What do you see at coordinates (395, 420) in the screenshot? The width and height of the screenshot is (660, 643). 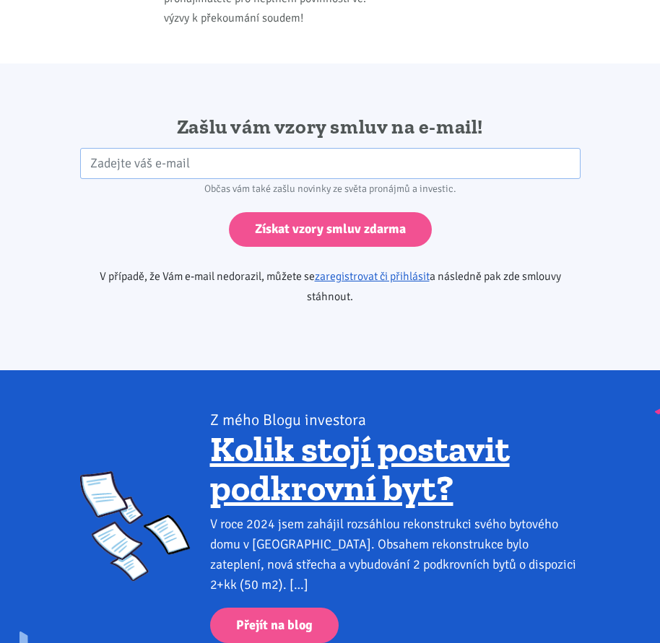 I see `div: Z mého Blogu investora` at bounding box center [395, 420].